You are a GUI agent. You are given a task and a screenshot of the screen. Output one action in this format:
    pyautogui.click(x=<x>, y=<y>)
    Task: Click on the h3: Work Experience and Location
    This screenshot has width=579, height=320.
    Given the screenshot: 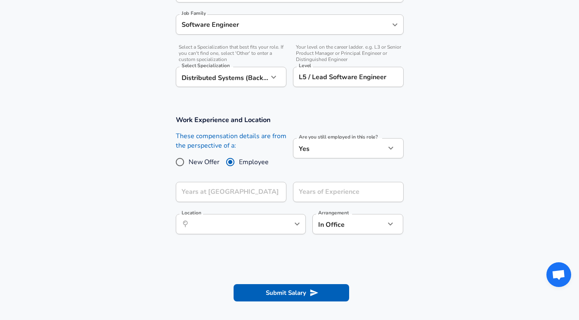 What is the action you would take?
    pyautogui.click(x=290, y=120)
    